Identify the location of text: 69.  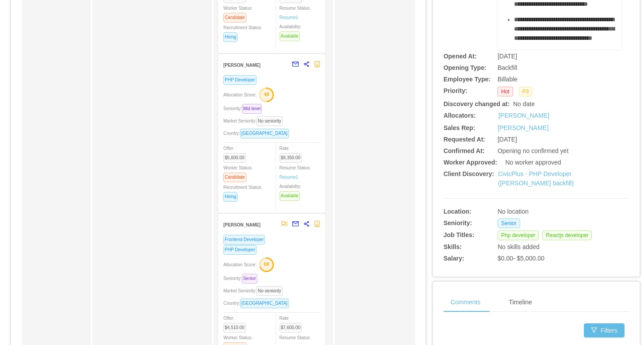
(267, 264).